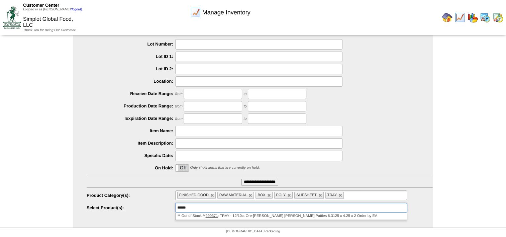 The height and width of the screenshot is (237, 506). What do you see at coordinates (261, 195) in the screenshot?
I see `span: BOX` at bounding box center [261, 195].